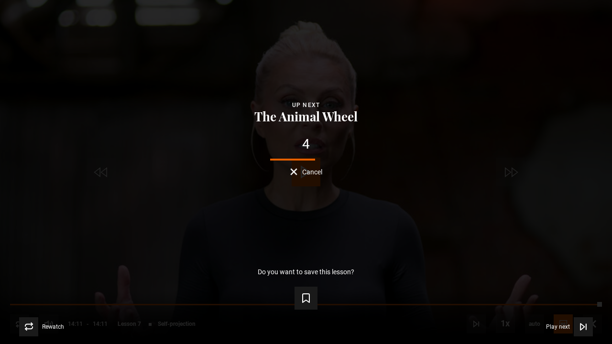 The height and width of the screenshot is (344, 612). I want to click on button: Rewatch, so click(42, 327).